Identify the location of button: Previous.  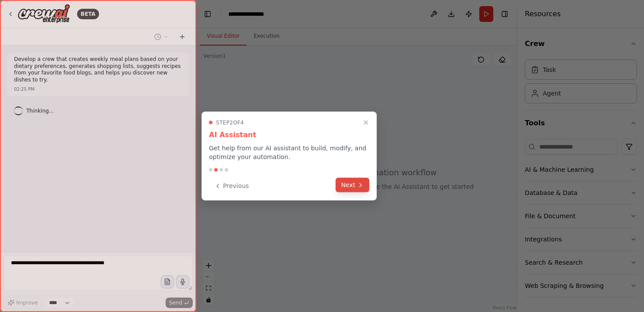
(231, 186).